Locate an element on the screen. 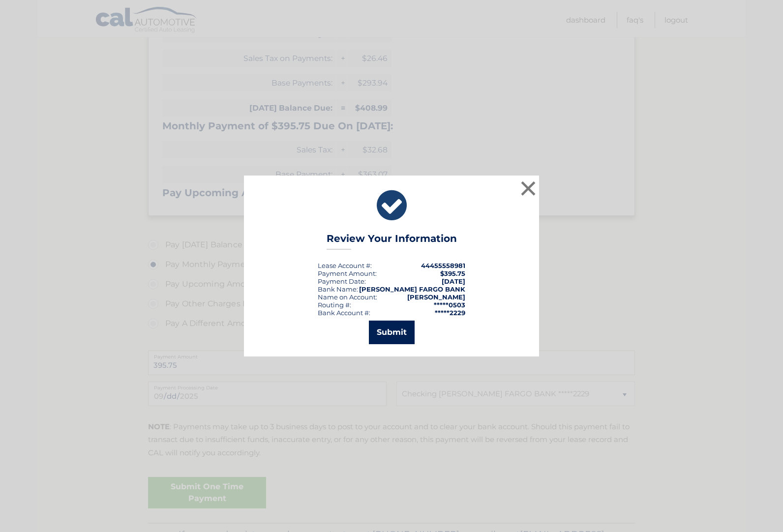 The height and width of the screenshot is (532, 783). button: Submit is located at coordinates (391, 333).